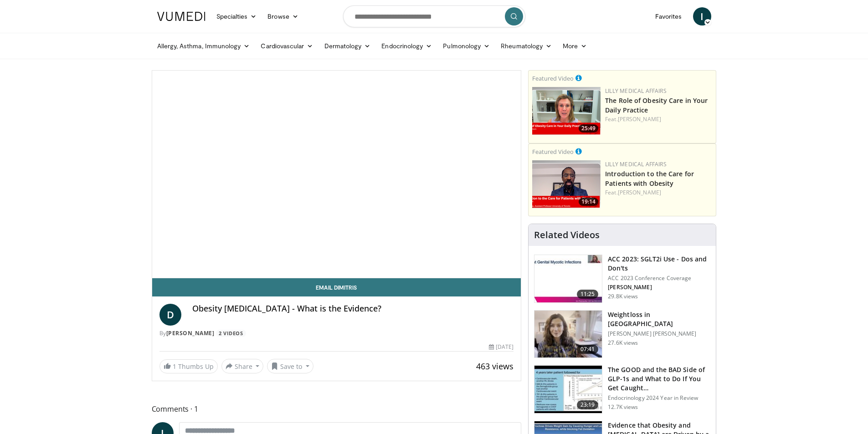  I want to click on img: 9258cdf1-0fbf-450b-845f-99397d12d24a.150x105_q85_crop-smart_upscale.jpg, so click(568, 278).